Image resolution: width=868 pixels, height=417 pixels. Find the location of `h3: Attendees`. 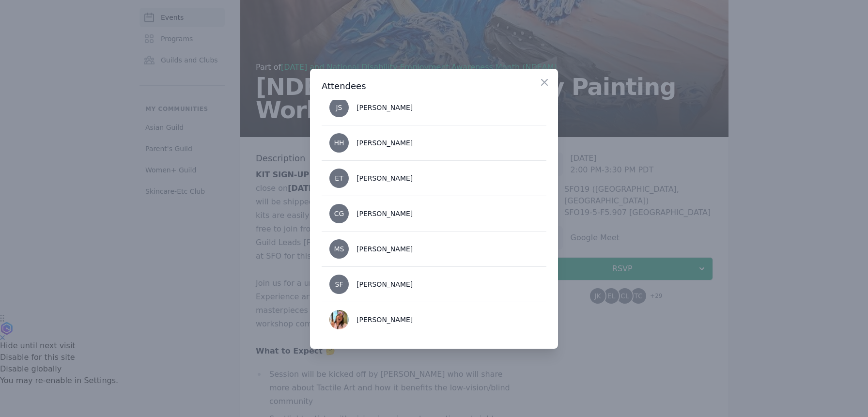

h3: Attendees is located at coordinates (434, 86).